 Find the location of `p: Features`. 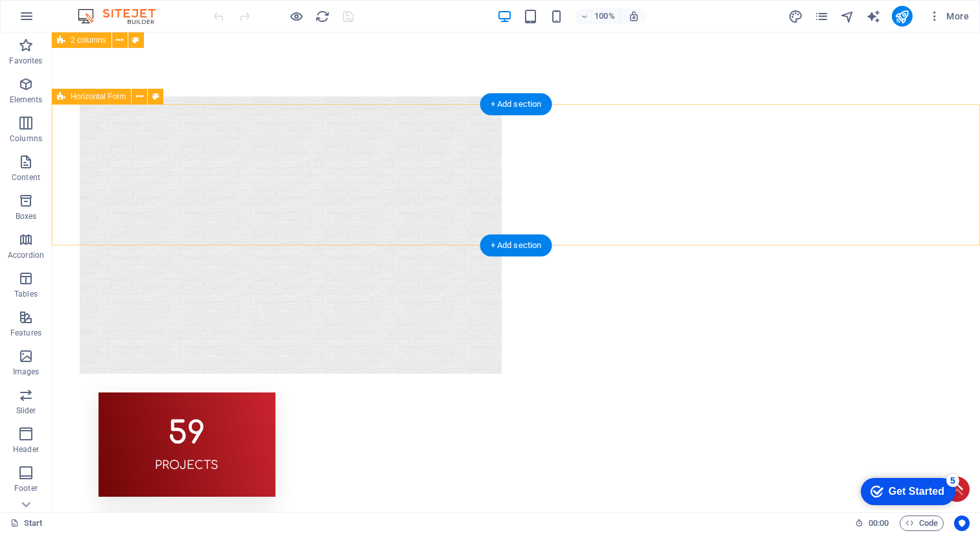

p: Features is located at coordinates (26, 333).